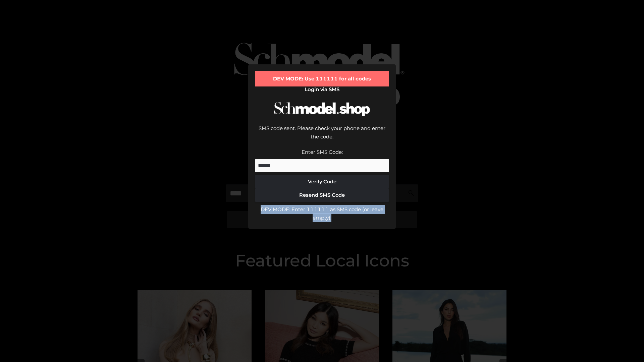  Describe the element at coordinates (322, 213) in the screenshot. I see `div: DEV MODE: Enter 111111 as SMS code (or leave empty).` at that location.